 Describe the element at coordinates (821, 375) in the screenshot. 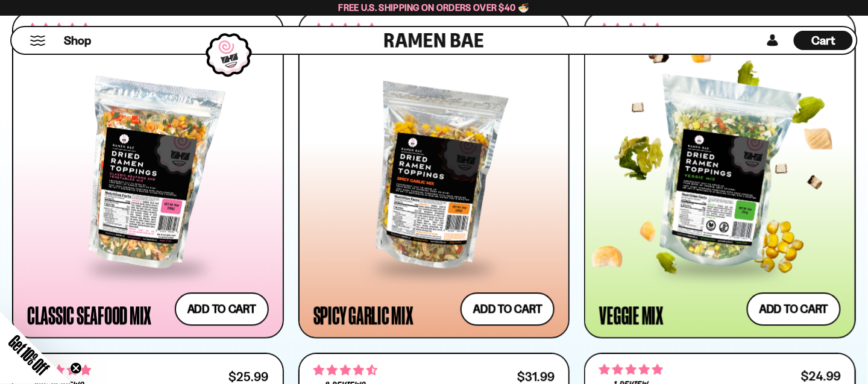

I see `div: $24.99` at that location.